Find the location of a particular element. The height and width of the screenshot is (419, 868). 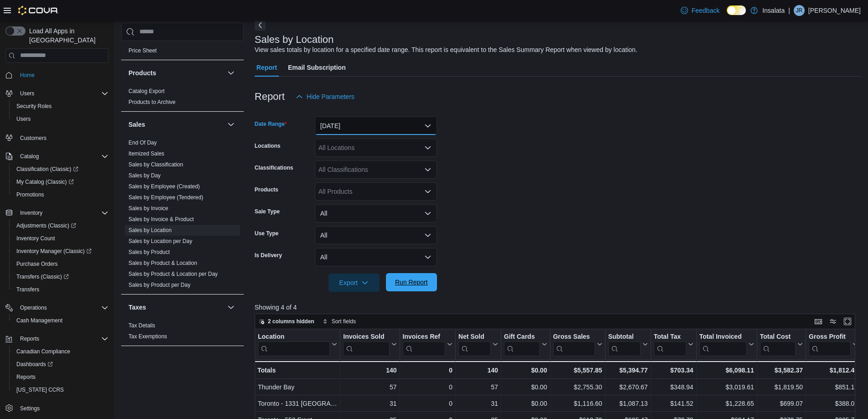

a: Sales by Product per Day is located at coordinates (159, 285).